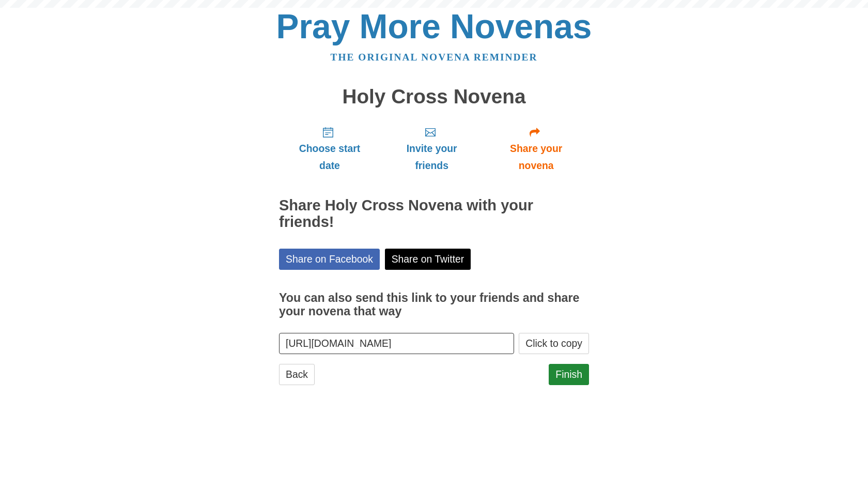 The width and height of the screenshot is (868, 489). Describe the element at coordinates (427, 259) in the screenshot. I see `a: Share on Twitter` at that location.